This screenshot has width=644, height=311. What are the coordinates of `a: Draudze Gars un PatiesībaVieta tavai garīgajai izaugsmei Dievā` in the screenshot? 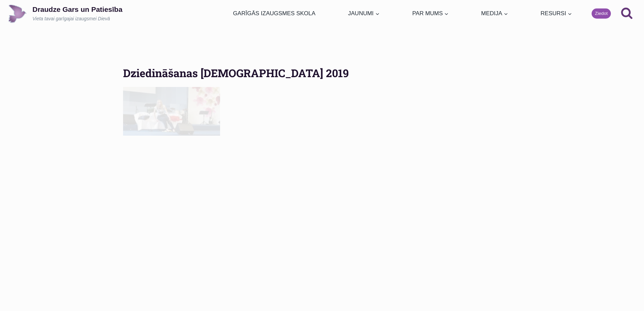 It's located at (65, 14).